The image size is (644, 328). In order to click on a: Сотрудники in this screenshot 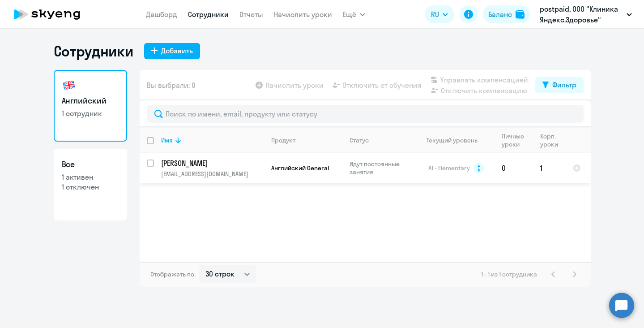, I will do `click(208, 14)`.